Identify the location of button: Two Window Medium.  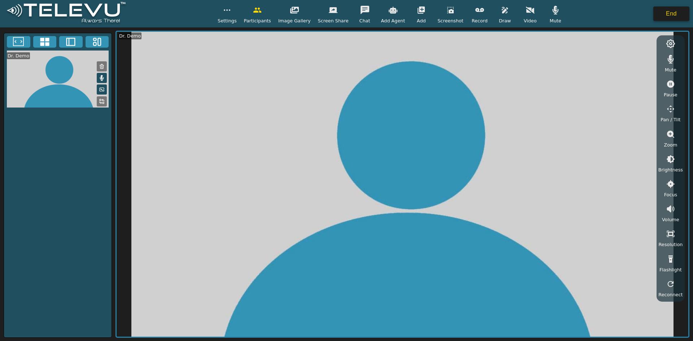
(71, 42).